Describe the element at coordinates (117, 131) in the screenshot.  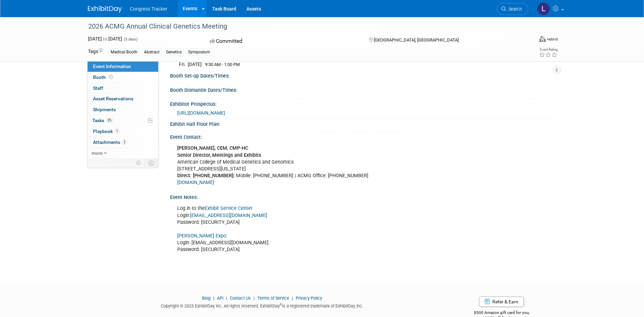
I see `span: 1` at that location.